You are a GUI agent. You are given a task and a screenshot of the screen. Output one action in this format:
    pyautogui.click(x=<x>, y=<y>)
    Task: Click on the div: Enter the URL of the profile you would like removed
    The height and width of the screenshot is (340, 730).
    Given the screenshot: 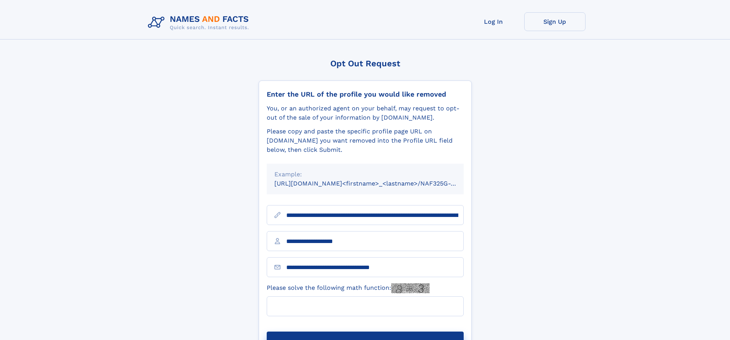 What is the action you would take?
    pyautogui.click(x=365, y=94)
    